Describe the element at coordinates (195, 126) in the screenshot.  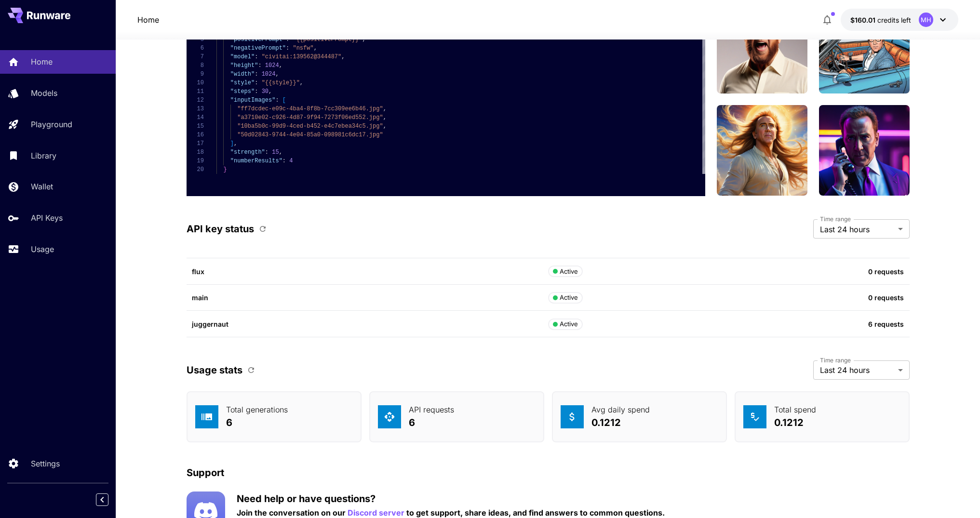
I see `div: 15` at that location.